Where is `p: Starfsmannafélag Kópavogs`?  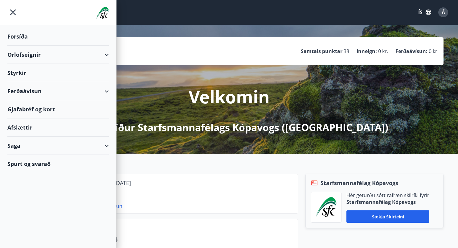
p: Starfsmannafélag Kópavogs is located at coordinates (388, 202).